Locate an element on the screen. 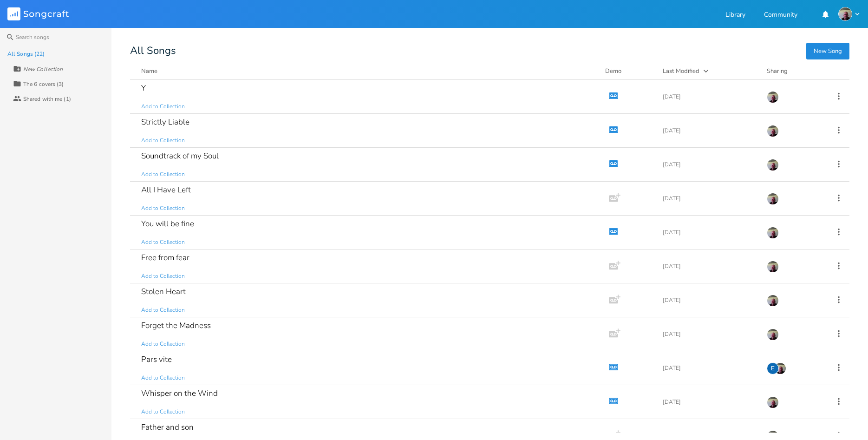 This screenshot has width=868, height=440. div: Free from fear is located at coordinates (166, 257).